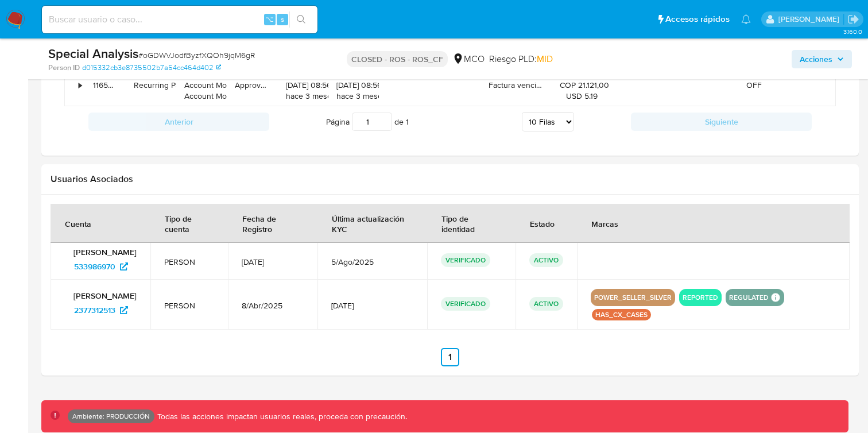 The image size is (868, 433). Describe the element at coordinates (64, 68) in the screenshot. I see `b: Person ID` at that location.